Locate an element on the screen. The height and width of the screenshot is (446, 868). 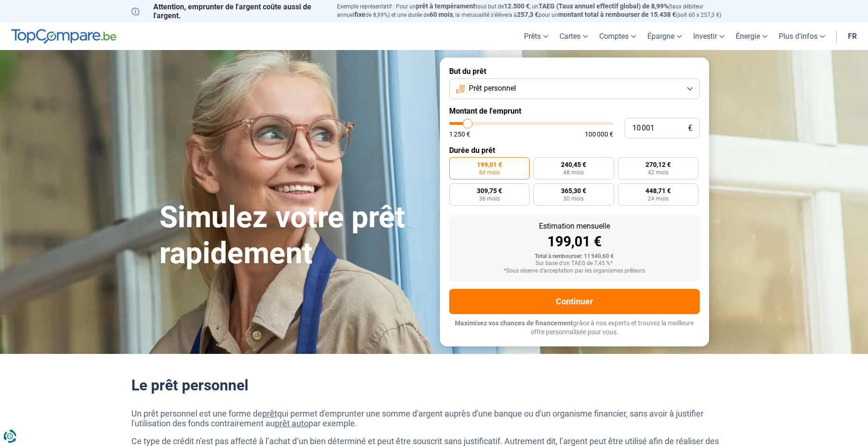
span: 12.500 € is located at coordinates (516, 6).